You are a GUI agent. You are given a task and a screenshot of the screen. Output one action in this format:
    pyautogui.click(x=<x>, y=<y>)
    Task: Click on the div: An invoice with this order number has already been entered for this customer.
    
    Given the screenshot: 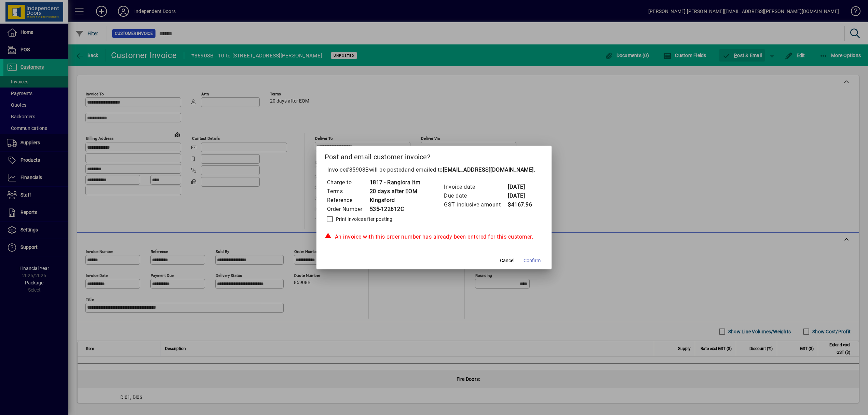 What is the action you would take?
    pyautogui.click(x=434, y=237)
    